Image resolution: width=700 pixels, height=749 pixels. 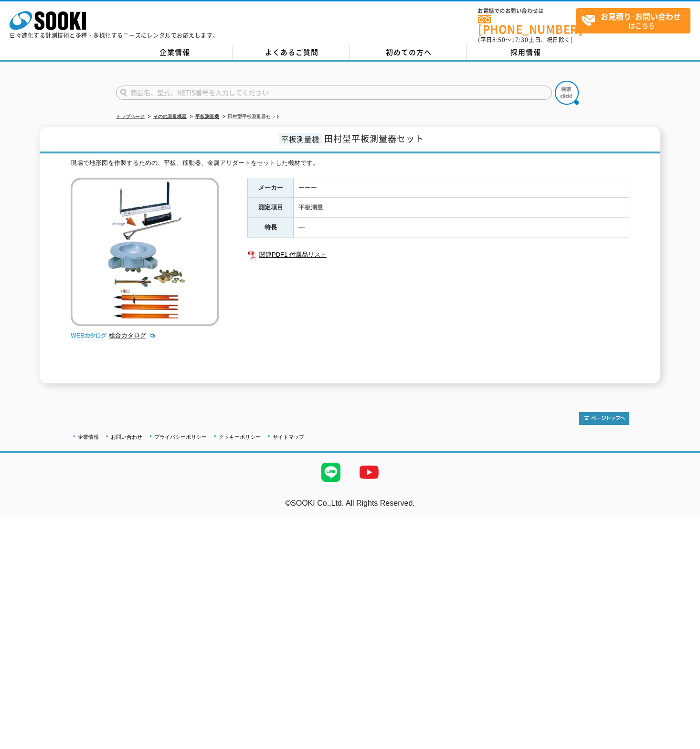 I want to click on a: トップページ, so click(x=130, y=116).